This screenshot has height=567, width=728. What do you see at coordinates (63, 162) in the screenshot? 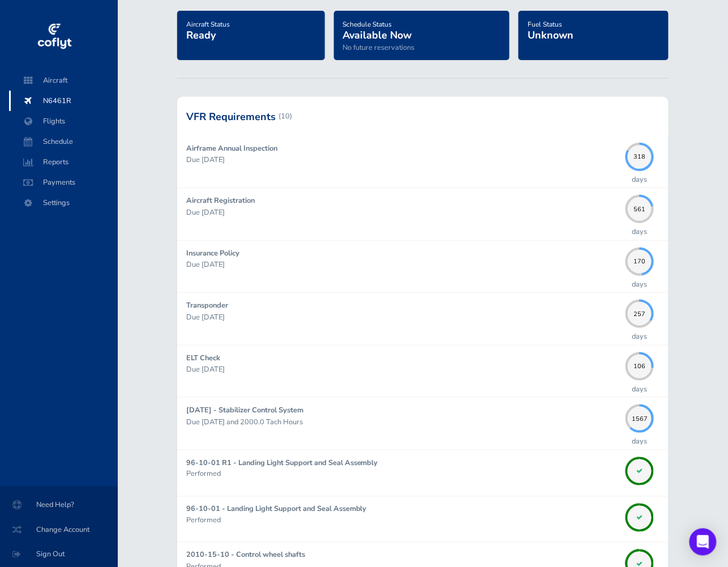
I see `span: Reports` at bounding box center [63, 162].